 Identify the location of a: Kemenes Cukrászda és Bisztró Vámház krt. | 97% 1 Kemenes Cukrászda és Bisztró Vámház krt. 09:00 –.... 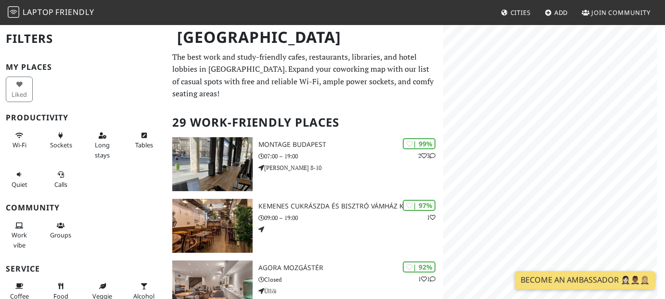
(305, 226).